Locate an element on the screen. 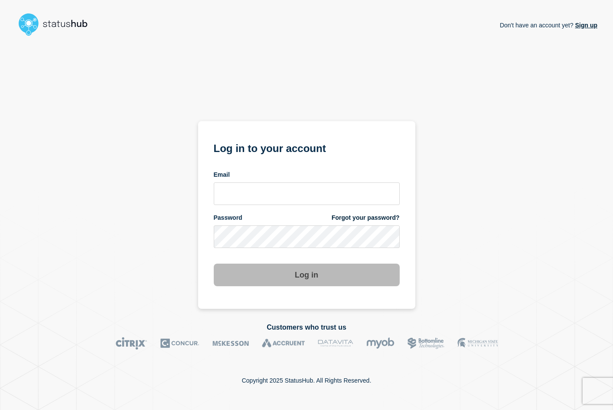 The height and width of the screenshot is (410, 613). img: Concur logo is located at coordinates (180, 343).